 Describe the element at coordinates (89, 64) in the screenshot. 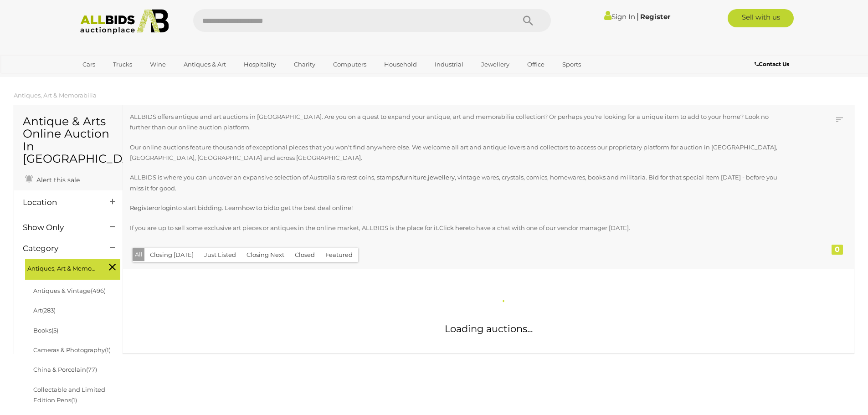

I see `a: Cars` at that location.